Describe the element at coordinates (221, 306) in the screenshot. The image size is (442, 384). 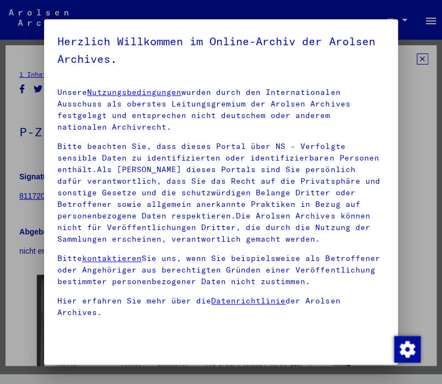
I see `p: Hier erfahren Sie mehr über die der Arolsen Archives.` at that location.